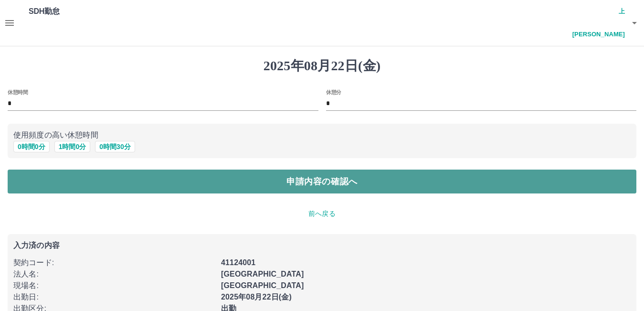 This screenshot has height=311, width=644. What do you see at coordinates (322, 181) in the screenshot?
I see `button: 申請内容の確認へ` at bounding box center [322, 181].